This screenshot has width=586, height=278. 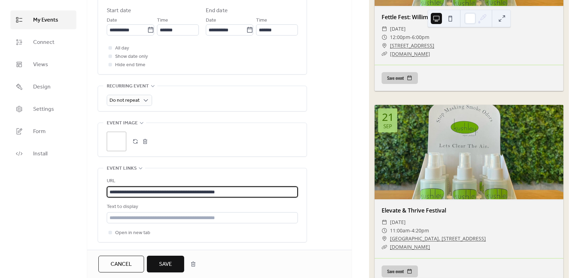 What do you see at coordinates (131, 57) in the screenshot?
I see `span: Show date only` at bounding box center [131, 57].